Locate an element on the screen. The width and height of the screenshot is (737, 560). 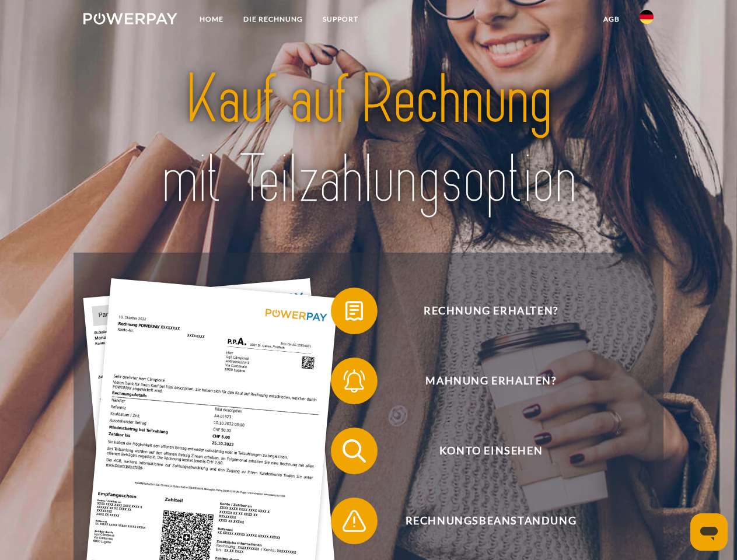
img: qb_bill.svg is located at coordinates (354, 311).